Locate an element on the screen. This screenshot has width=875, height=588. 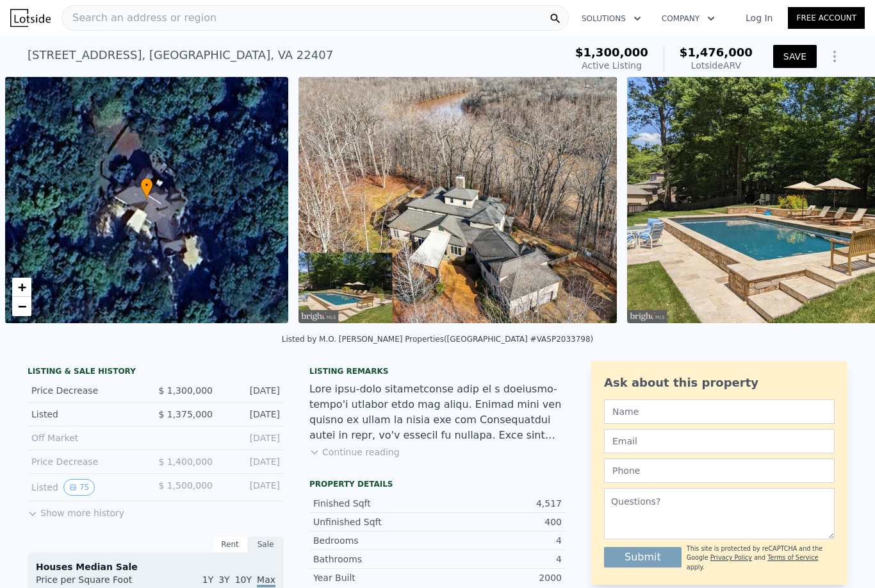
span: $ 1,400,000 is located at coordinates (185, 462).